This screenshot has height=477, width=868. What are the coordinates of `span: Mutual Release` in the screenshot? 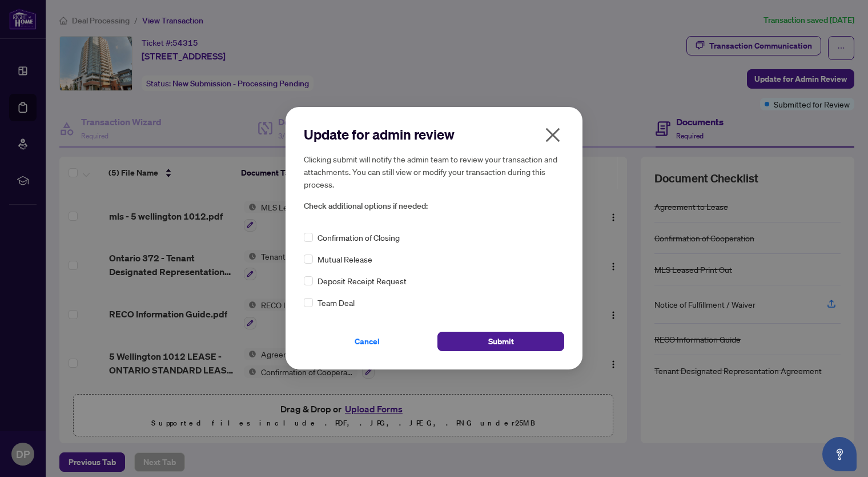 It's located at (345, 260).